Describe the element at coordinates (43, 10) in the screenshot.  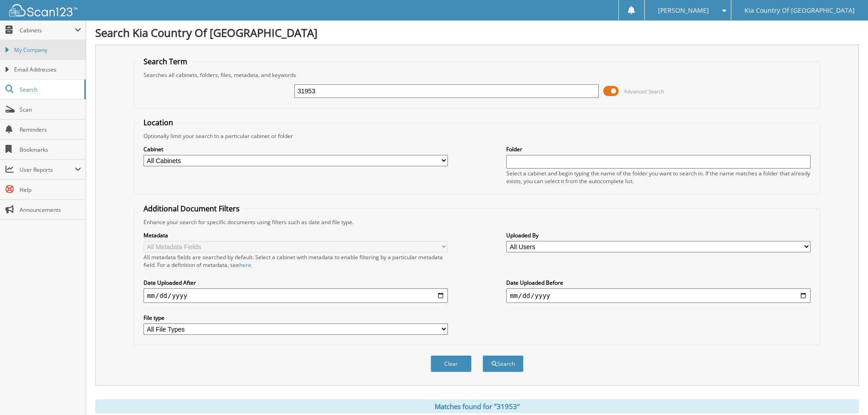
I see `img: scan123-logo-white.svg` at that location.